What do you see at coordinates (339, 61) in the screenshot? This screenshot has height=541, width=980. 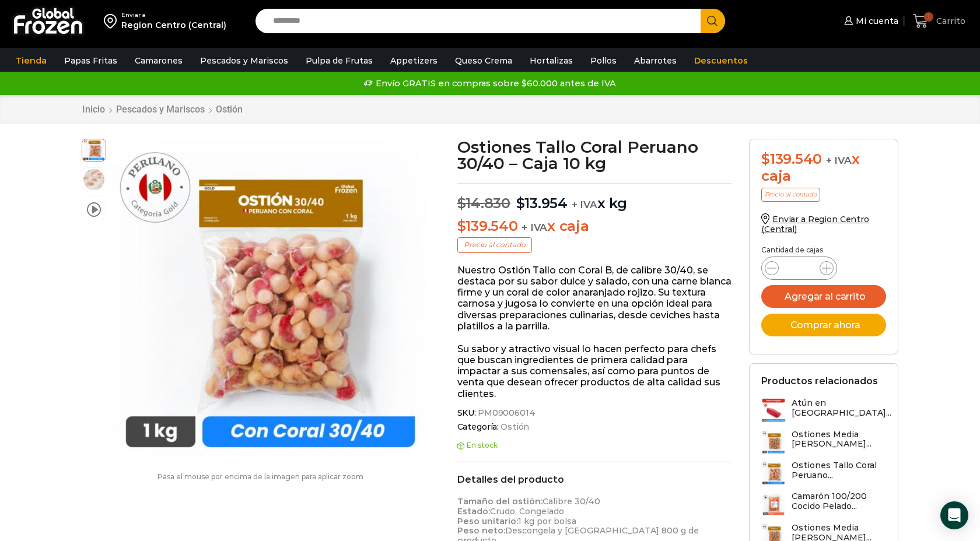 I see `a: Pulpa de Frutas` at bounding box center [339, 61].